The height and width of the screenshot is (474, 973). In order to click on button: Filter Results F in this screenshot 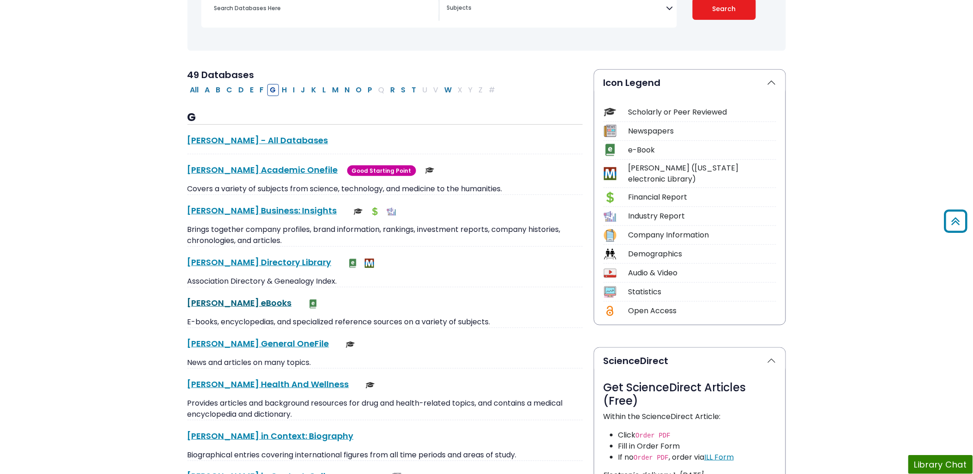, I will do `click(262, 90)`.